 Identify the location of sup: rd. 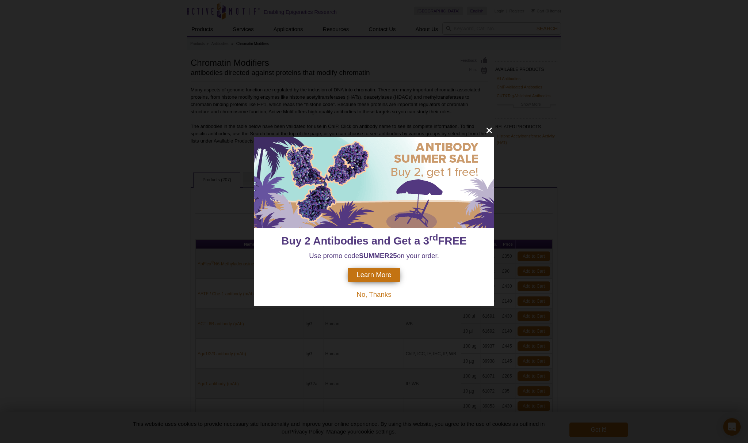
(433, 237).